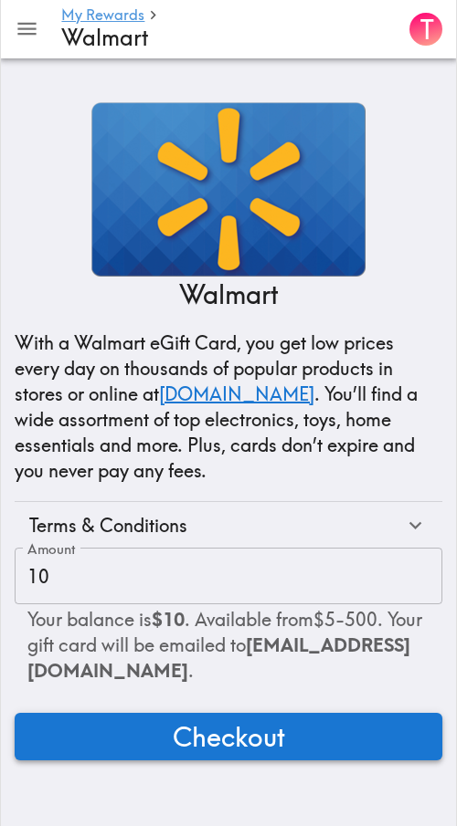 The width and height of the screenshot is (457, 826). Describe the element at coordinates (51, 550) in the screenshot. I see `label: Amount` at that location.